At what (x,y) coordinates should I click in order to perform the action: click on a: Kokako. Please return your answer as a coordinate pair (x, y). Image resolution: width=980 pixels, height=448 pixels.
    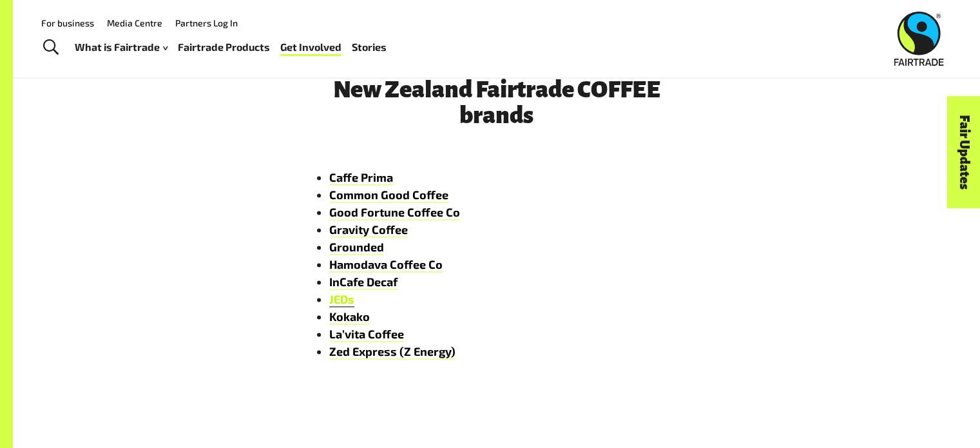
    Looking at the image, I should click on (349, 316).